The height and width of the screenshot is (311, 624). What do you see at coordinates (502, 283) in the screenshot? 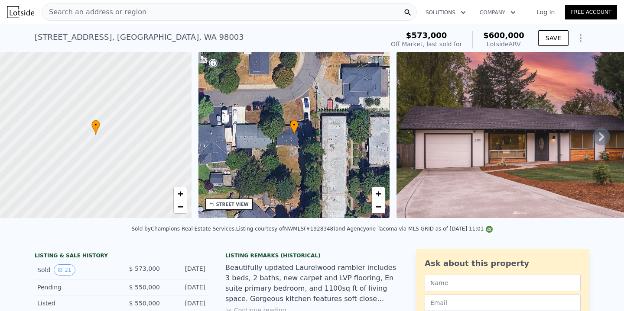
I see `input: Name` at bounding box center [502, 283].